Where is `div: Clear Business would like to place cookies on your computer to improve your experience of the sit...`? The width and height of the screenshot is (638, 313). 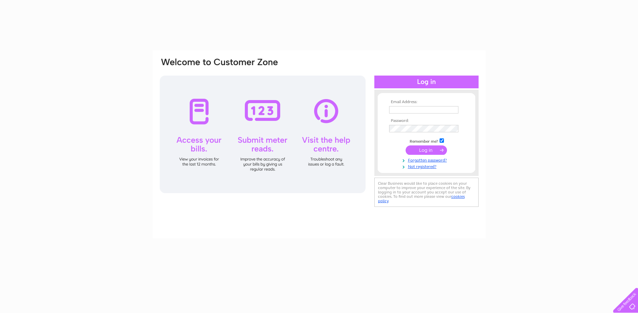
div: Clear Business would like to place cookies on your computer to improve your experience of the sit... is located at coordinates (426, 192).